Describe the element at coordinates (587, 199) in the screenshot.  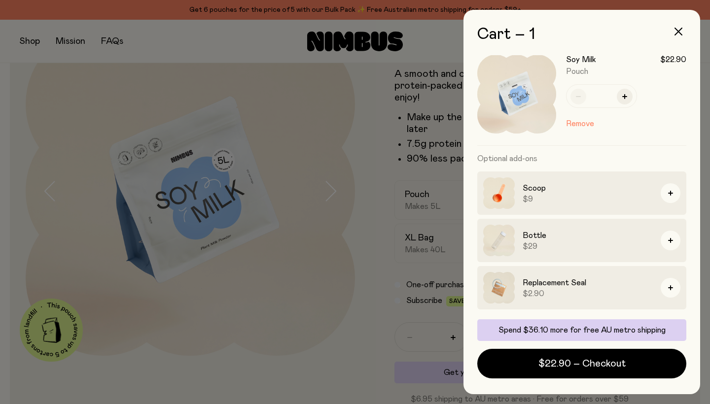
I see `span: $9` at that location.